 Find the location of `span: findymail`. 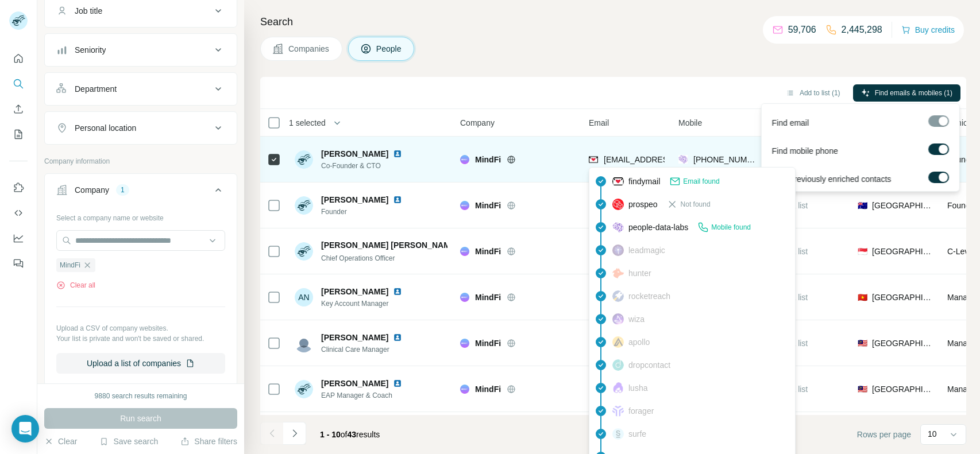

span: findymail is located at coordinates (644, 181).